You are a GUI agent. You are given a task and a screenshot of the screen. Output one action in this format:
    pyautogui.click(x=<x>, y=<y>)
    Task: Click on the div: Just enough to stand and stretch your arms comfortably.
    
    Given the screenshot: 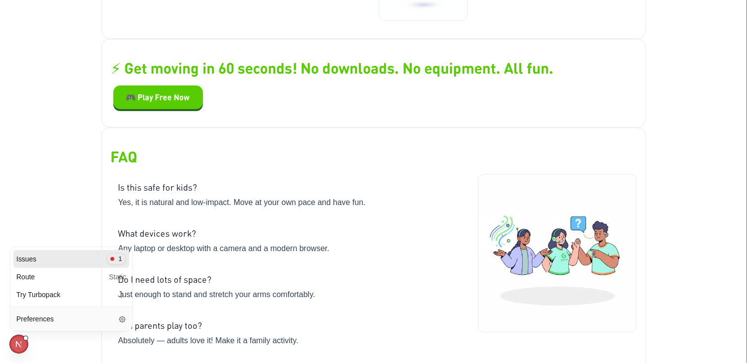 What is the action you would take?
    pyautogui.click(x=290, y=295)
    